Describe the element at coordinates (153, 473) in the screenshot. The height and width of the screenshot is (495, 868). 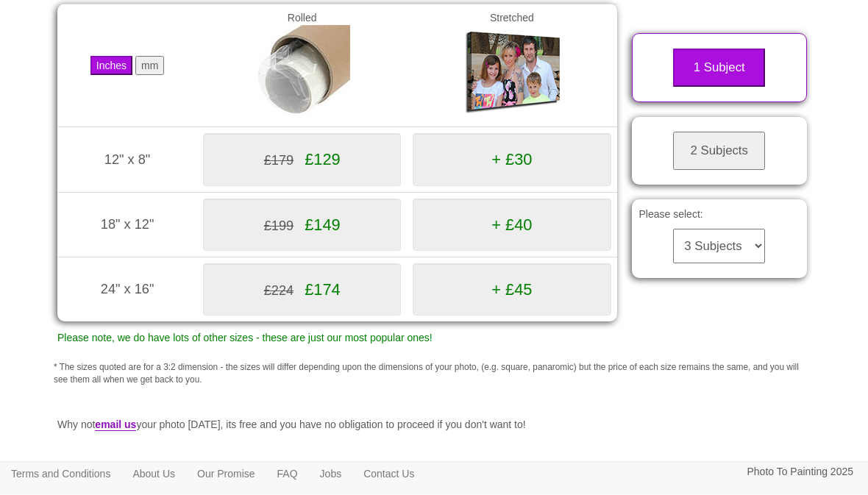
I see `a: About Us` at that location.